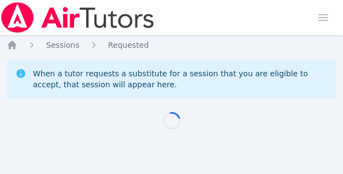  What do you see at coordinates (171, 45) in the screenshot?
I see `nav: Breadcrumb` at bounding box center [171, 45].